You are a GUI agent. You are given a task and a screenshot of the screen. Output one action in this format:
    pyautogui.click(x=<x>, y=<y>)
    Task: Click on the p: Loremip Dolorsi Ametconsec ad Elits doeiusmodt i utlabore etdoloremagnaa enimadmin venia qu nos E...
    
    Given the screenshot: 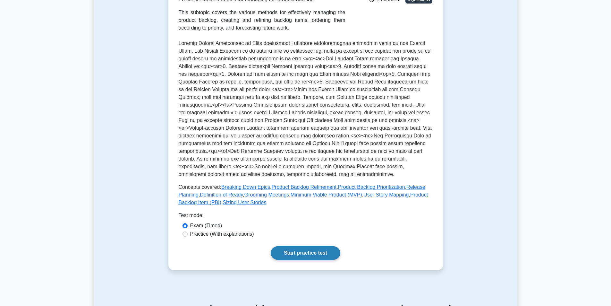 What is the action you would take?
    pyautogui.click(x=306, y=109)
    